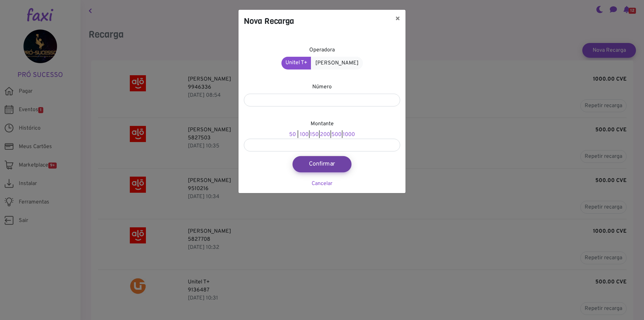 The image size is (644, 320). What do you see at coordinates (322, 50) in the screenshot?
I see `label: Operadora` at bounding box center [322, 50].